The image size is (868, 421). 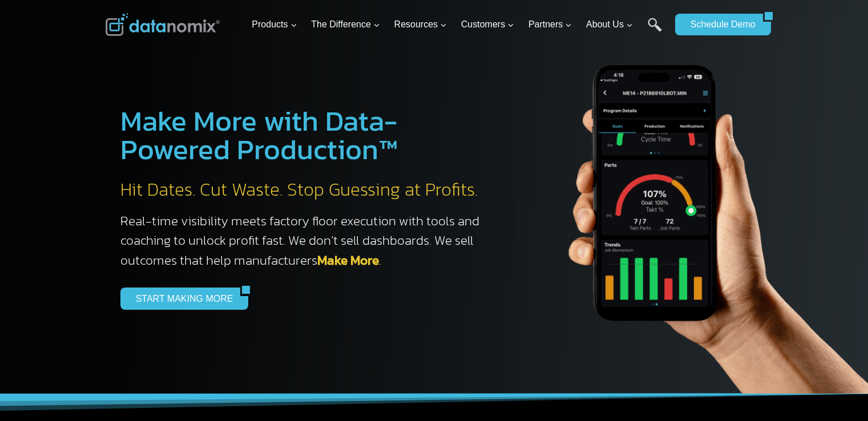 What do you see at coordinates (348, 261) in the screenshot?
I see `a: Make More` at bounding box center [348, 261].